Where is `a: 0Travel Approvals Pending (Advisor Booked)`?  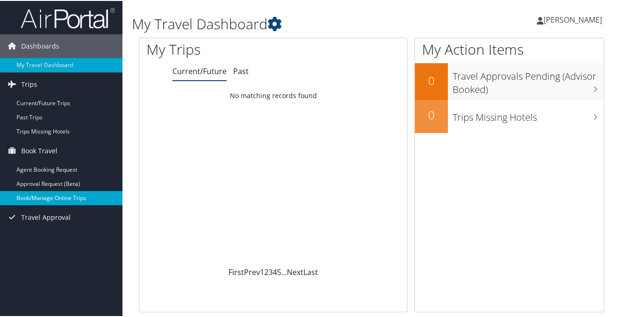
a: 0Travel Approvals Pending (Advisor Booked) is located at coordinates (509, 80).